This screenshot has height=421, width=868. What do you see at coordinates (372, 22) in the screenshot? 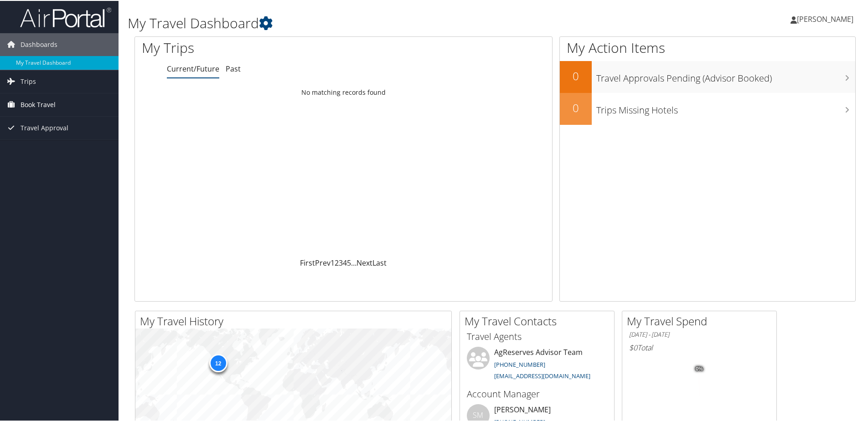
I see `h1: My Travel Dashboard` at bounding box center [372, 22].